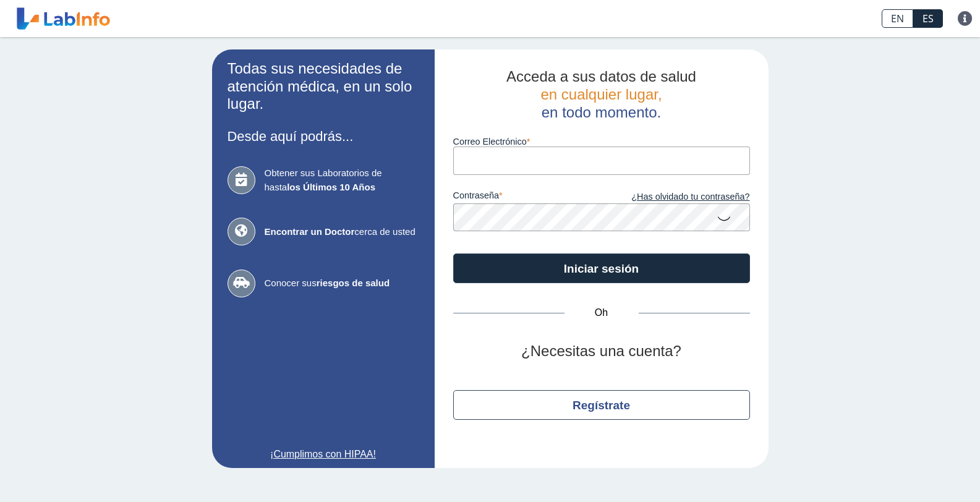 The width and height of the screenshot is (980, 502). Describe the element at coordinates (385, 231) in the screenshot. I see `font: cerca de usted` at that location.